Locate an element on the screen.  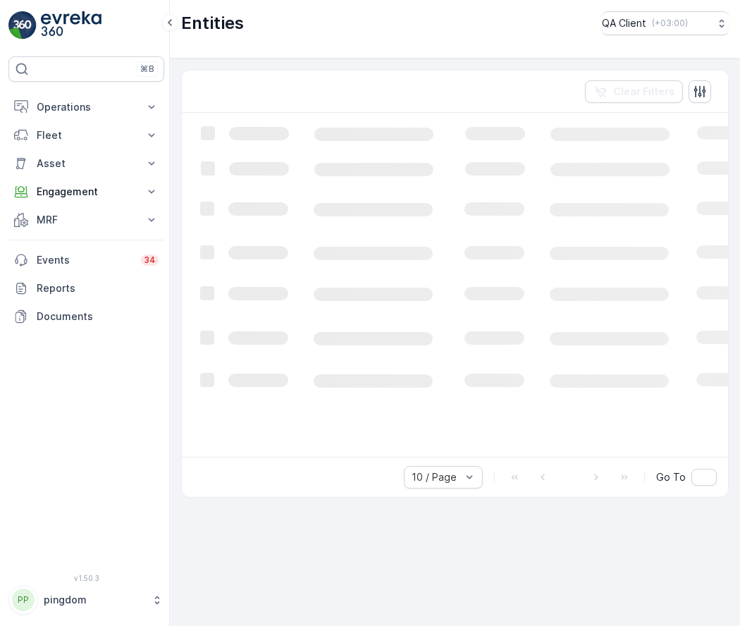
p: Asset is located at coordinates (86, 163).